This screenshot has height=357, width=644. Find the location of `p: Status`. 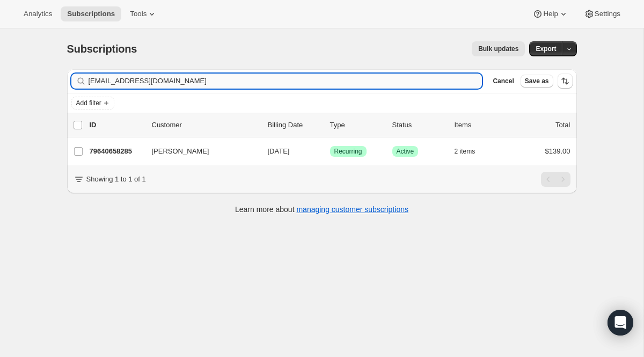

p: Status is located at coordinates (419, 125).